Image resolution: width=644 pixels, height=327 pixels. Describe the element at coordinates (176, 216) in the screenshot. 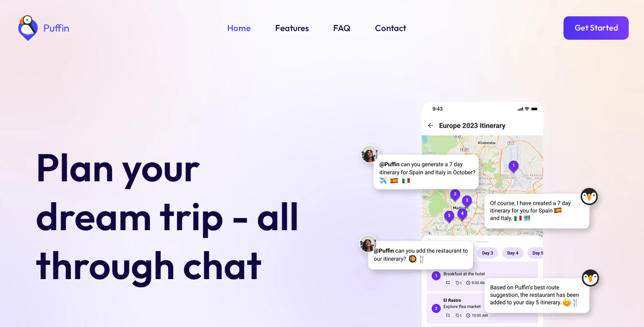

I see `h1: Plan your dream trip - all through chat` at that location.